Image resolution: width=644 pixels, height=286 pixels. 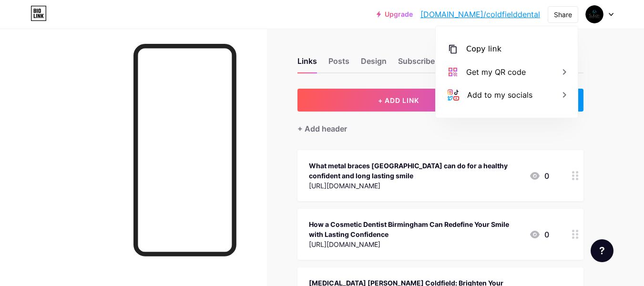 I want to click on div: Subscribers, so click(x=420, y=64).